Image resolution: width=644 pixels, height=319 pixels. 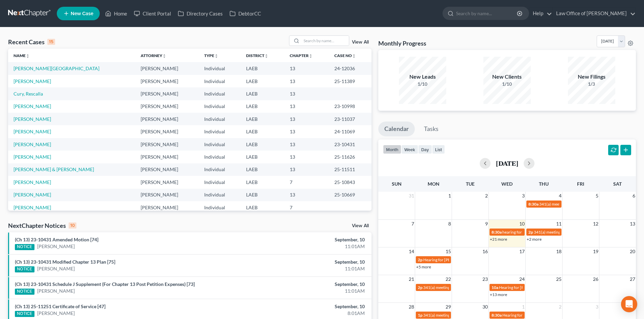 I want to click on a: Client Portal, so click(x=153, y=13).